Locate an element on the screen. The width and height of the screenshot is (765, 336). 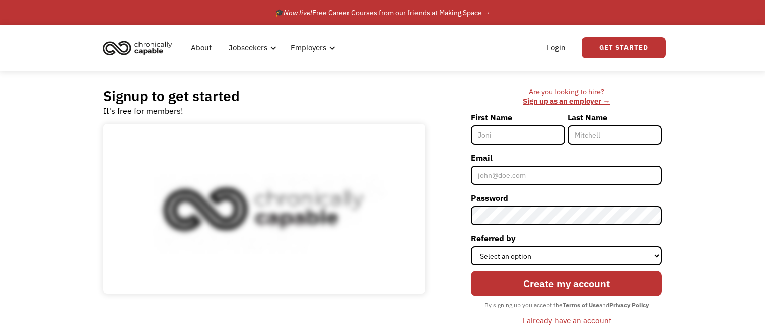
input: john@doe.com is located at coordinates (566, 175).